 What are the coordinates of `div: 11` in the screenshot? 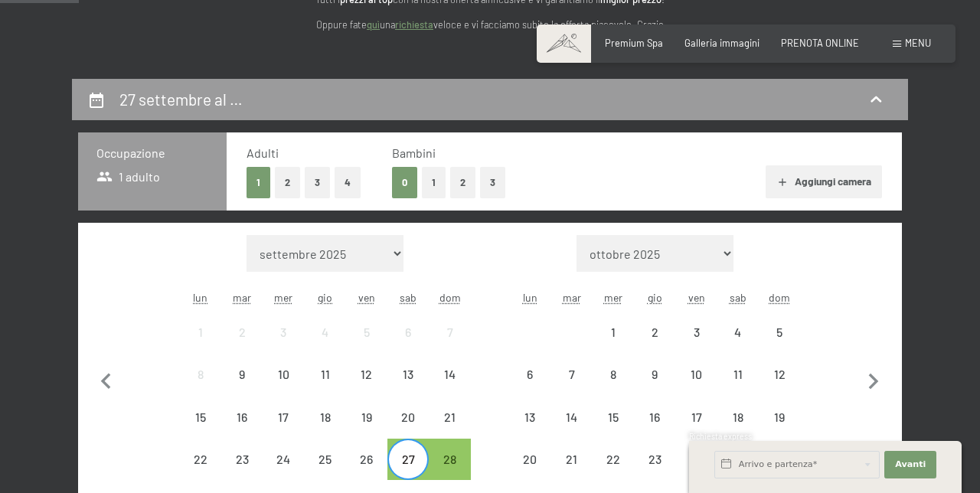 It's located at (326, 387).